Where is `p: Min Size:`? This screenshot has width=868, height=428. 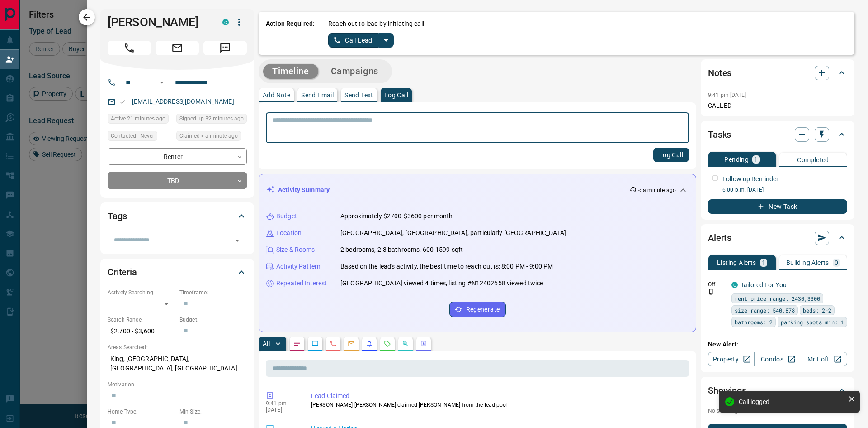 p: Min Size: is located at coordinates (213, 411).